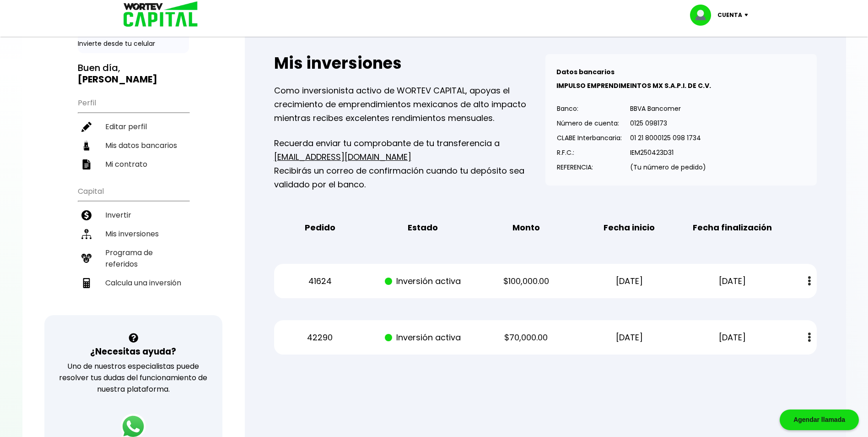 Image resolution: width=868 pixels, height=437 pixels. I want to click on p: (Tu número de pedido), so click(668, 167).